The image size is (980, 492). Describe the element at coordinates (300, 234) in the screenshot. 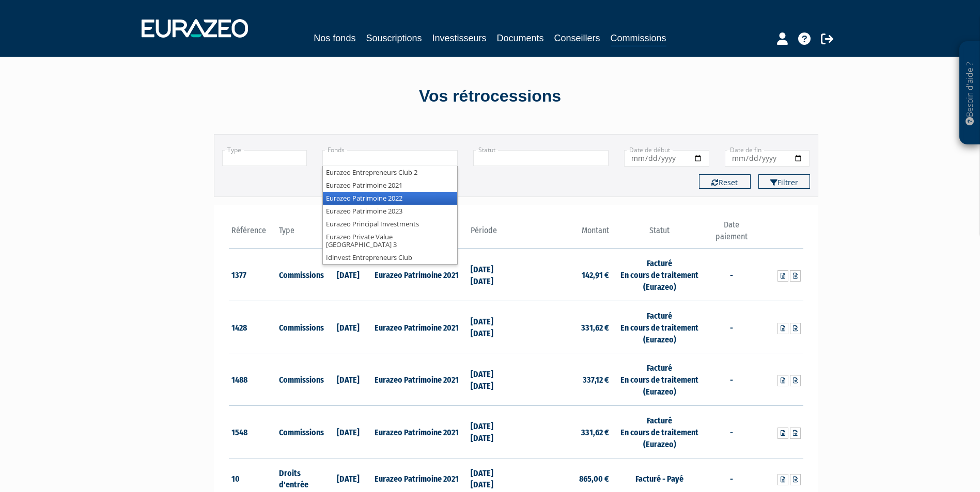

I see `th: Type` at that location.